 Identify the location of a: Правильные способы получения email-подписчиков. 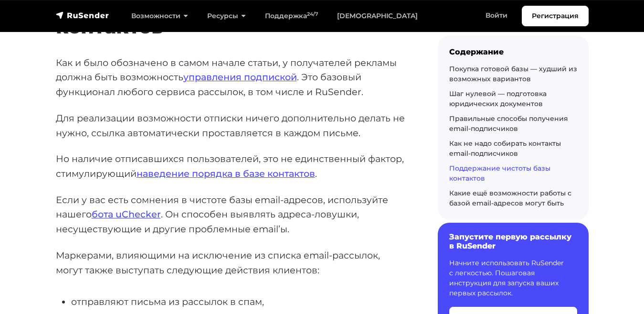
(508, 123).